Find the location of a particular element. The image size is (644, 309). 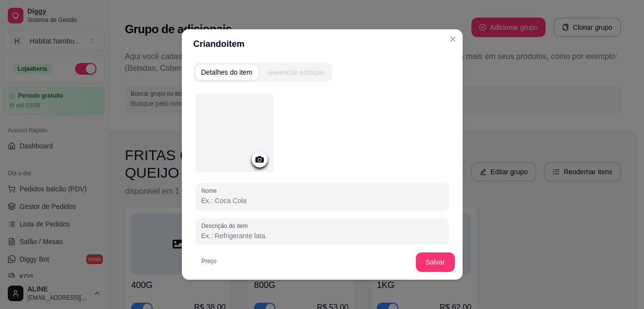

button: Close is located at coordinates (453, 39).